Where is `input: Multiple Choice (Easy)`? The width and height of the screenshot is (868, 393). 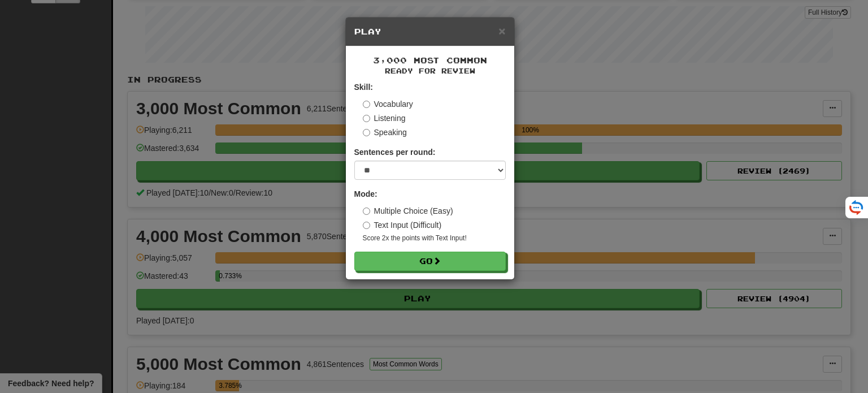
input: Multiple Choice (Easy) is located at coordinates (366, 211).